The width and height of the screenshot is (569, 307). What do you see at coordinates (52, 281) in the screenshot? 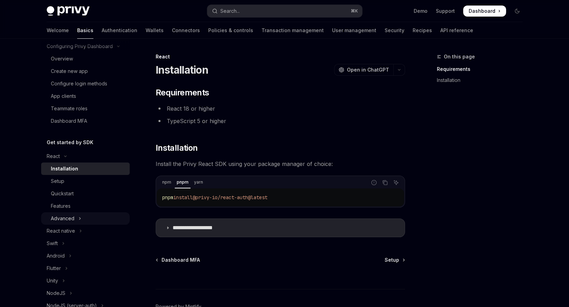
I see `div: Unity` at bounding box center [52, 281].